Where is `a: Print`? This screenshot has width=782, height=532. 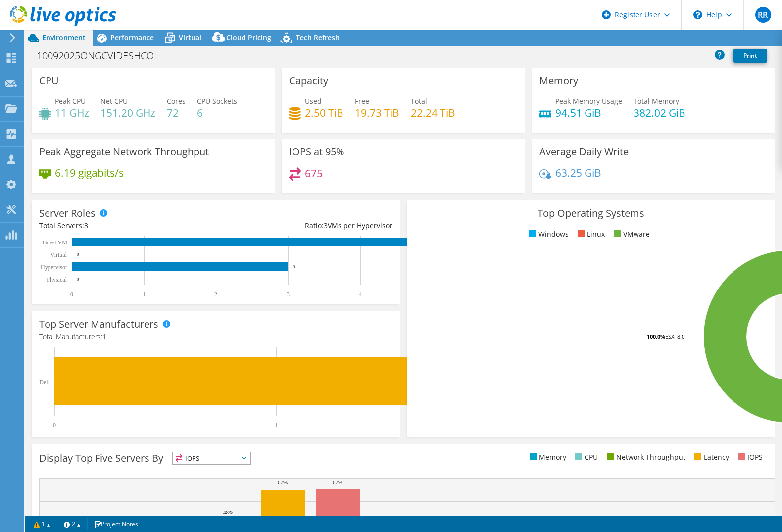 a: Print is located at coordinates (751, 56).